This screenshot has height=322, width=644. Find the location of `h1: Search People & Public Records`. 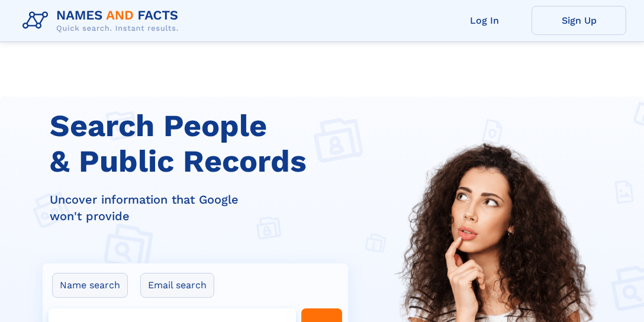

h1: Search People & Public Records is located at coordinates (202, 144).